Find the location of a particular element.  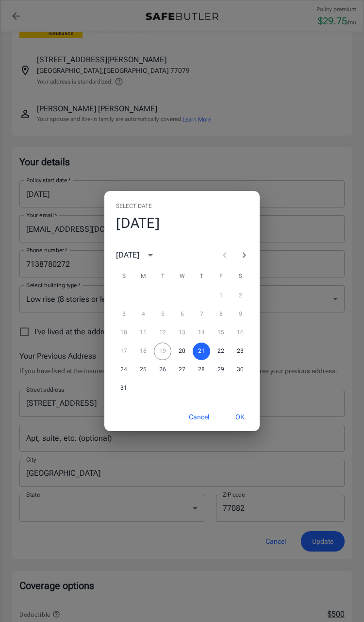

button: 28 is located at coordinates (201, 370).